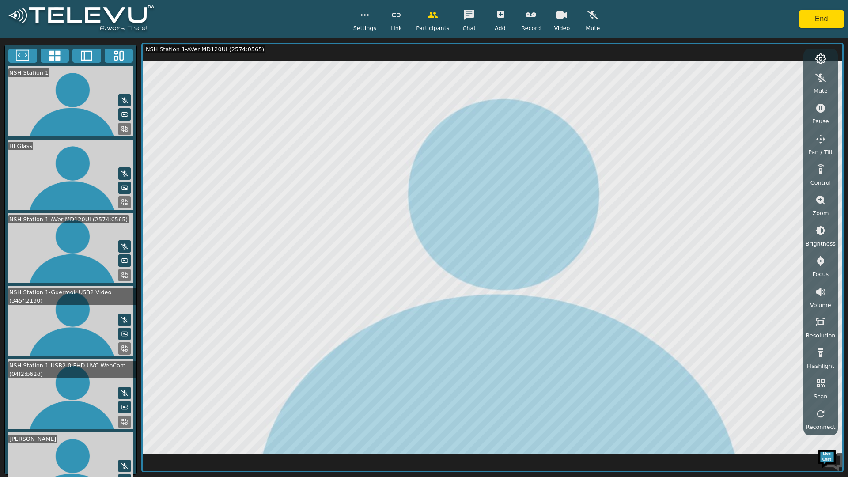 This screenshot has width=848, height=477. I want to click on span: Chat, so click(469, 28).